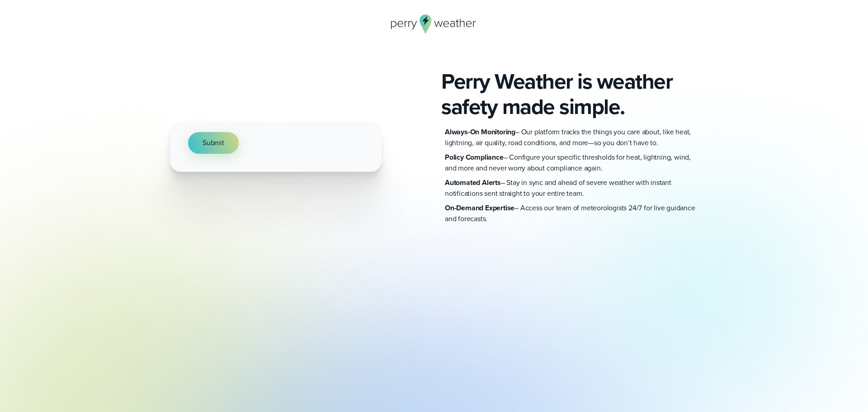 The width and height of the screenshot is (868, 412). I want to click on p: – Our platform tracks the things you care about, like heat, lightning, air quality, road conditio..., so click(571, 138).